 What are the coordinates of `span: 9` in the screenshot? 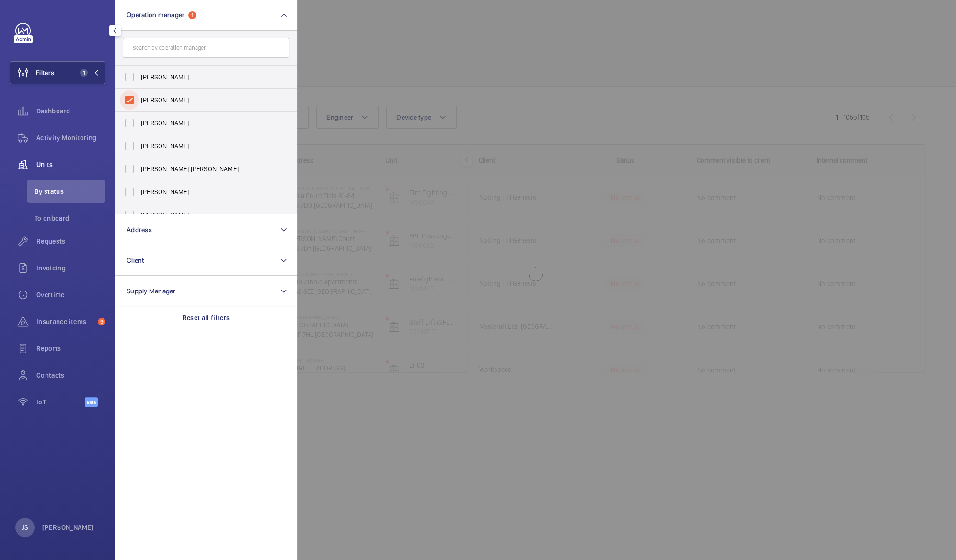 It's located at (102, 322).